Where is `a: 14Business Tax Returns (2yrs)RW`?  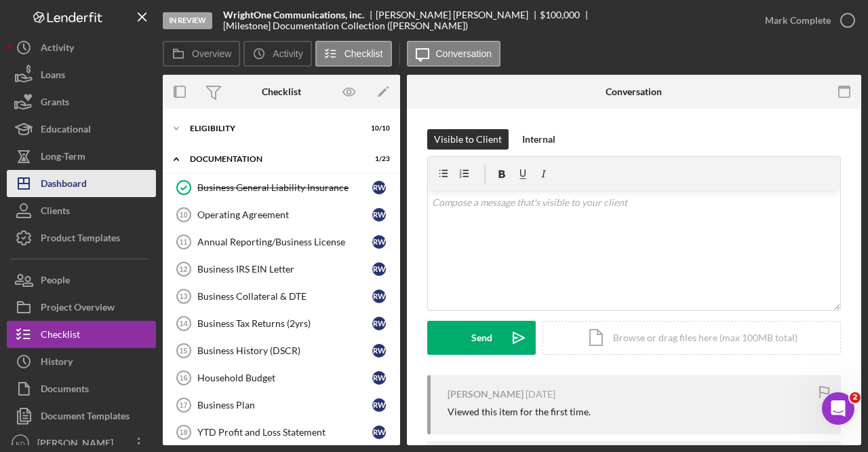 a: 14Business Tax Returns (2yrs)RW is located at coordinates (281, 323).